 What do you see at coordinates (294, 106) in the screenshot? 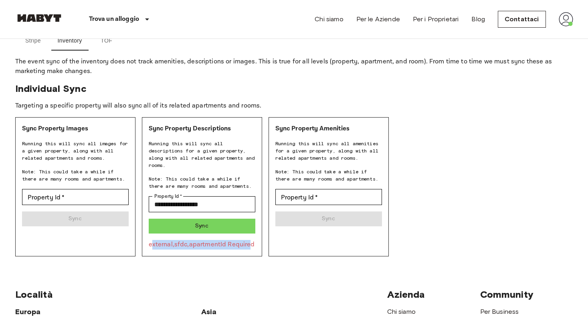
I see `p: Targeting a specific property will also sync all of its related apartments and rooms.` at bounding box center [294, 106].